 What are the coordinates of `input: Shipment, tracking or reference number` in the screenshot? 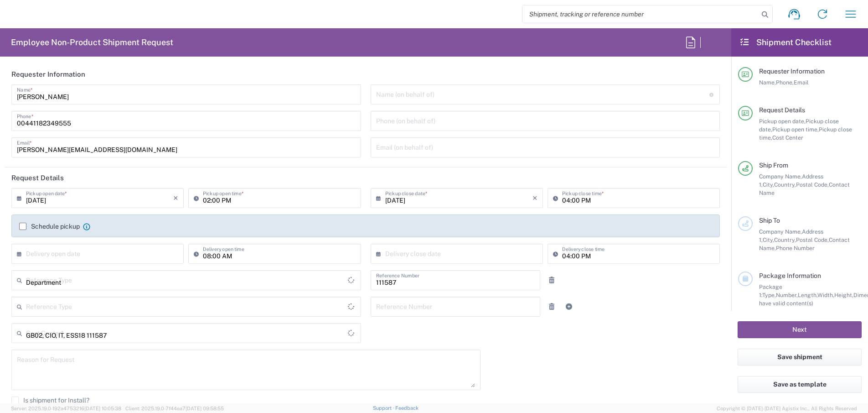 It's located at (641, 14).